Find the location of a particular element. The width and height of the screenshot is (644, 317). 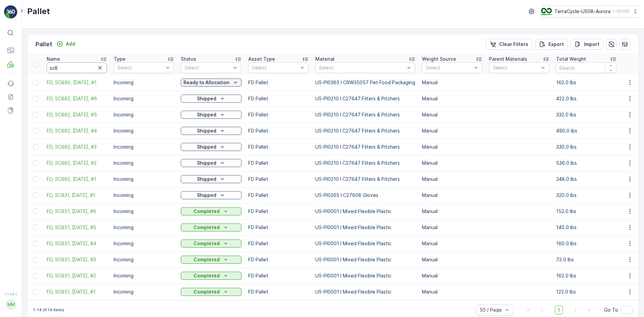

a: FD, SC851, 5/20/24, #5 is located at coordinates (77, 227).